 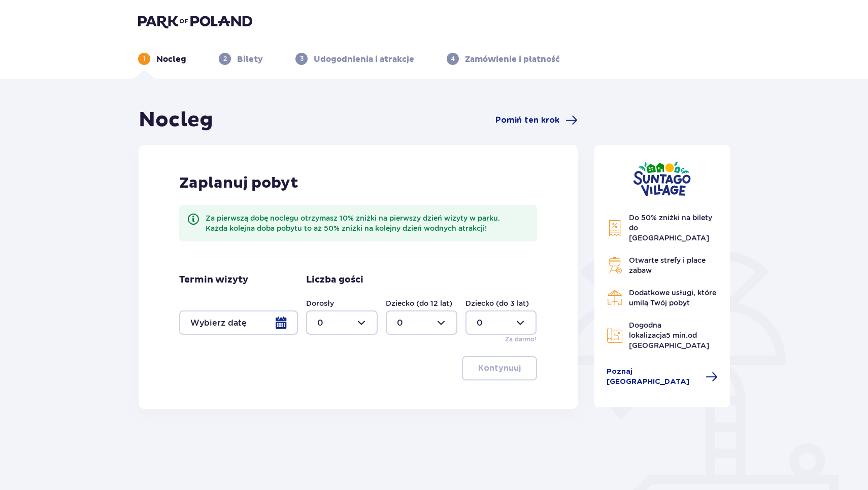 I want to click on p: 3, so click(x=301, y=59).